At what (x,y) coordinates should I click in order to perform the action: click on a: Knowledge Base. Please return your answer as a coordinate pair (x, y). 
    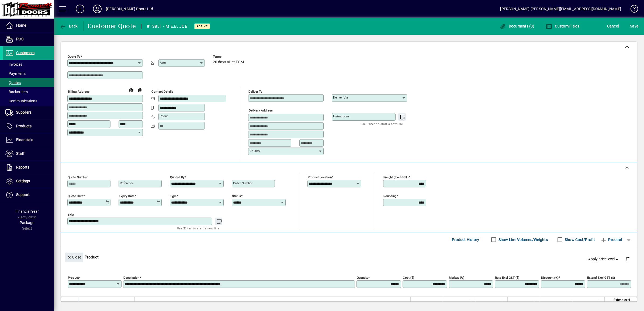
    Looking at the image, I should click on (632, 10).